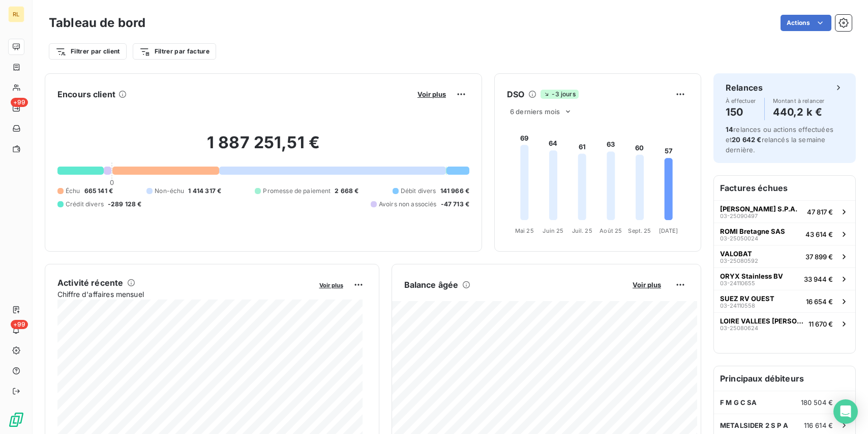 The height and width of the screenshot is (434, 868). What do you see at coordinates (738, 402) in the screenshot?
I see `span: F M G C SA` at bounding box center [738, 402].